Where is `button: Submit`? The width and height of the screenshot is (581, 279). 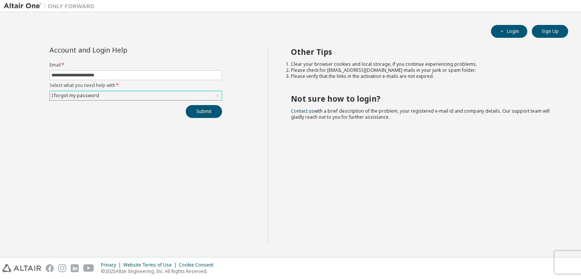
button: Submit is located at coordinates (204, 112).